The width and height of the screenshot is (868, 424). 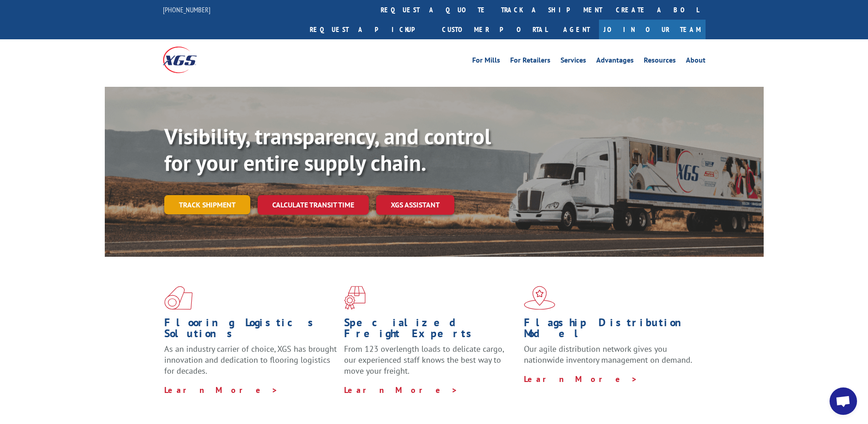 What do you see at coordinates (415, 205) in the screenshot?
I see `a: XGS ASSISTANT` at bounding box center [415, 205].